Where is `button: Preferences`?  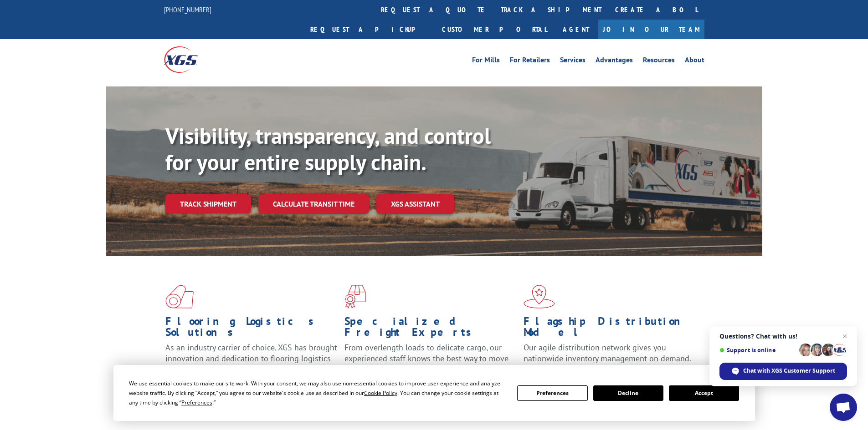
button: Preferences is located at coordinates (553, 394).